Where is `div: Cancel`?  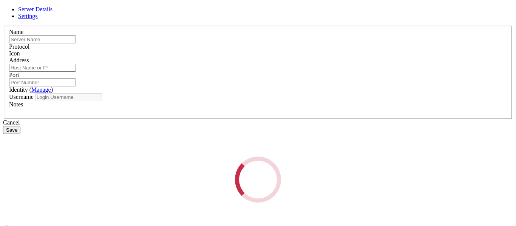
div: Cancel is located at coordinates (258, 123).